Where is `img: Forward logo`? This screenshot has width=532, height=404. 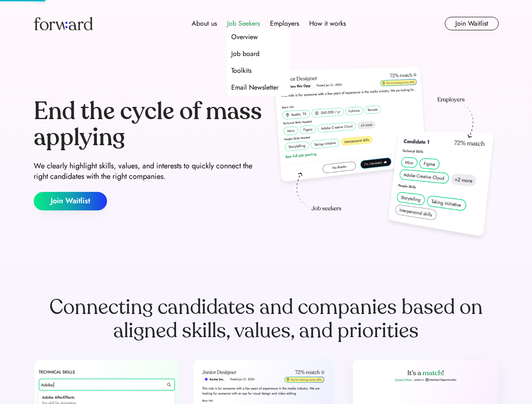
img: Forward logo is located at coordinates (63, 23).